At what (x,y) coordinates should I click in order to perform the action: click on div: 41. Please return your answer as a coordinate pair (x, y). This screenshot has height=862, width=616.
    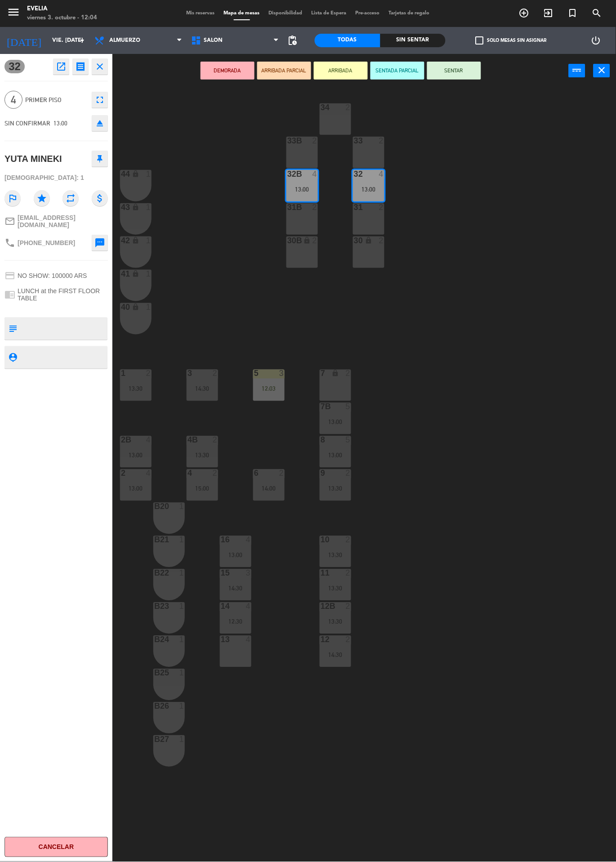
    Looking at the image, I should click on (121, 274).